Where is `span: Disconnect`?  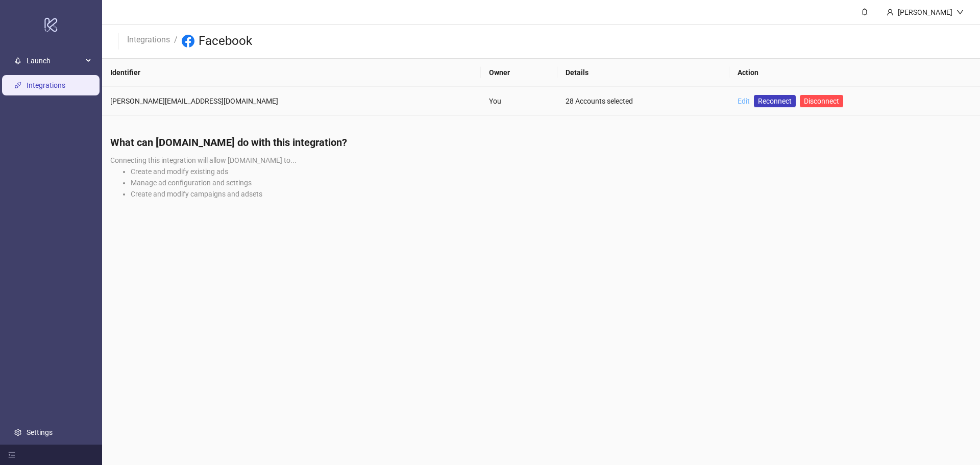
span: Disconnect is located at coordinates (821, 101).